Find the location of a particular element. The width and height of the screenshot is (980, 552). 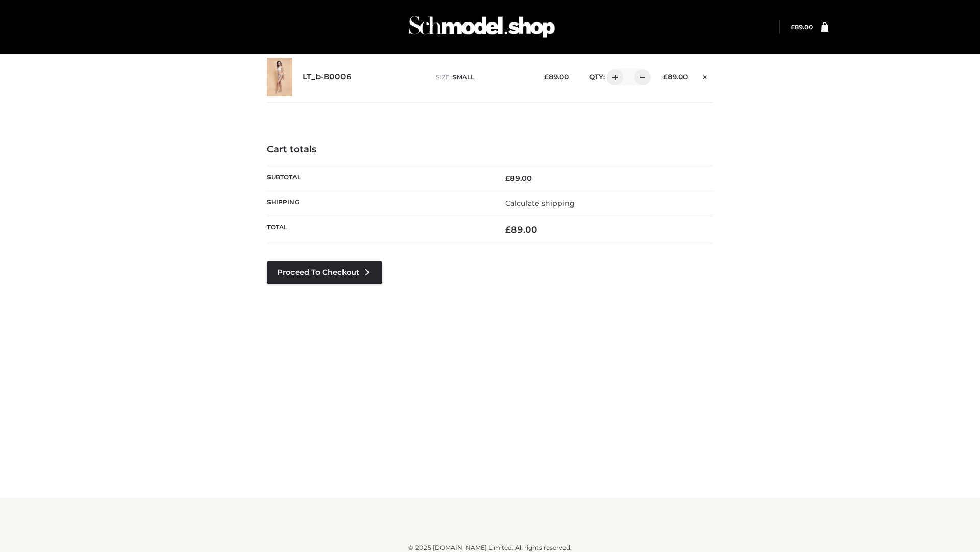

p: size : is located at coordinates (482, 77).